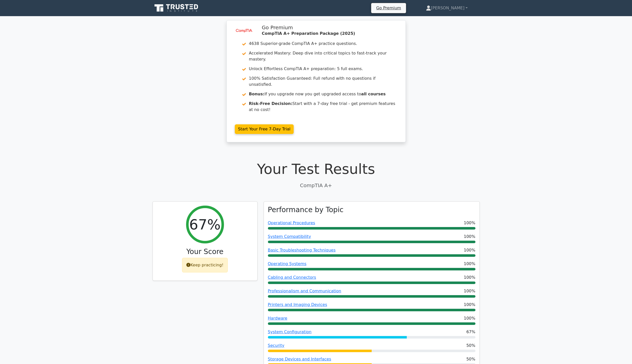  Describe the element at coordinates (264, 129) in the screenshot. I see `a: Start Your Free 7-Day Trial` at that location.